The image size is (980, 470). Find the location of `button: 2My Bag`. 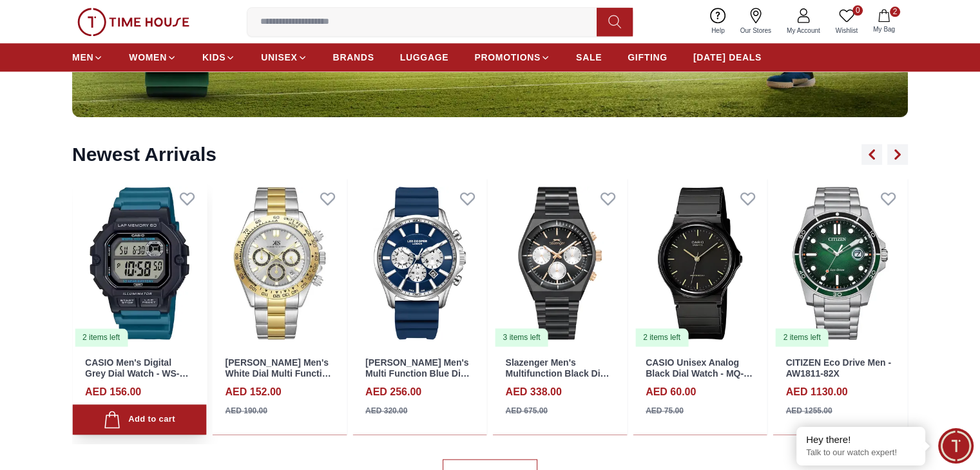

button: 2My Bag is located at coordinates (884, 22).